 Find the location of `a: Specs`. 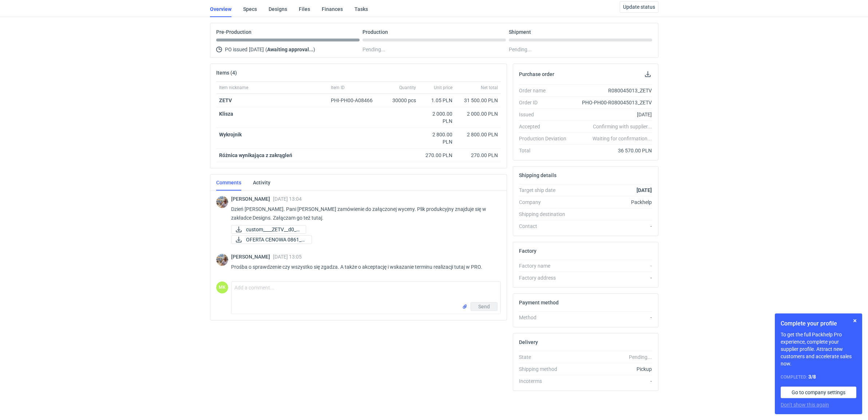

a: Specs is located at coordinates (250, 9).